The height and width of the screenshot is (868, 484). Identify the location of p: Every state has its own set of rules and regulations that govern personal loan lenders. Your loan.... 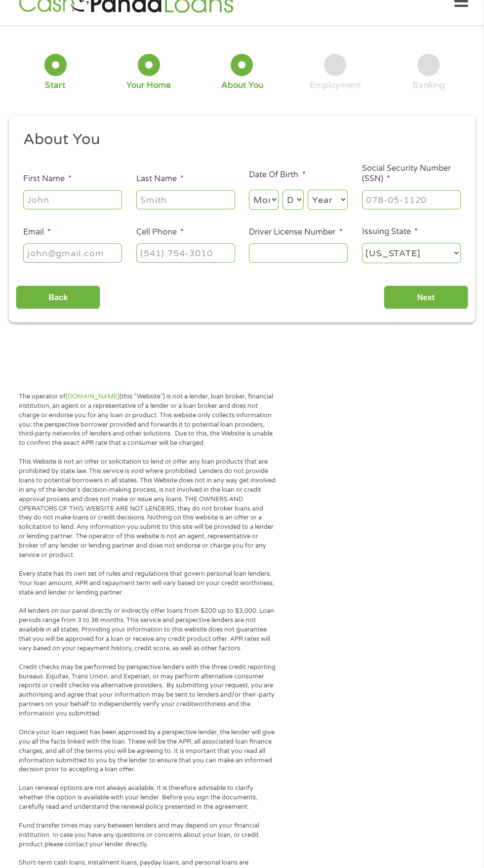
(147, 583).